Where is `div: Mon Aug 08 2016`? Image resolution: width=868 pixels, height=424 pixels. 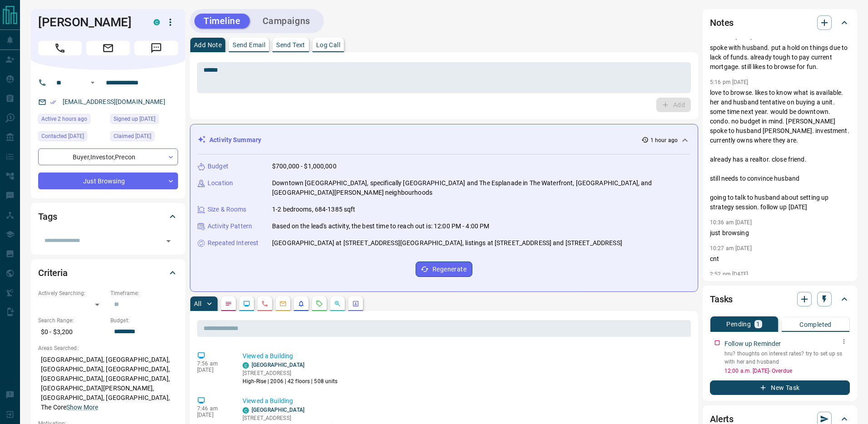
div: Mon Aug 08 2016 is located at coordinates (144, 120).